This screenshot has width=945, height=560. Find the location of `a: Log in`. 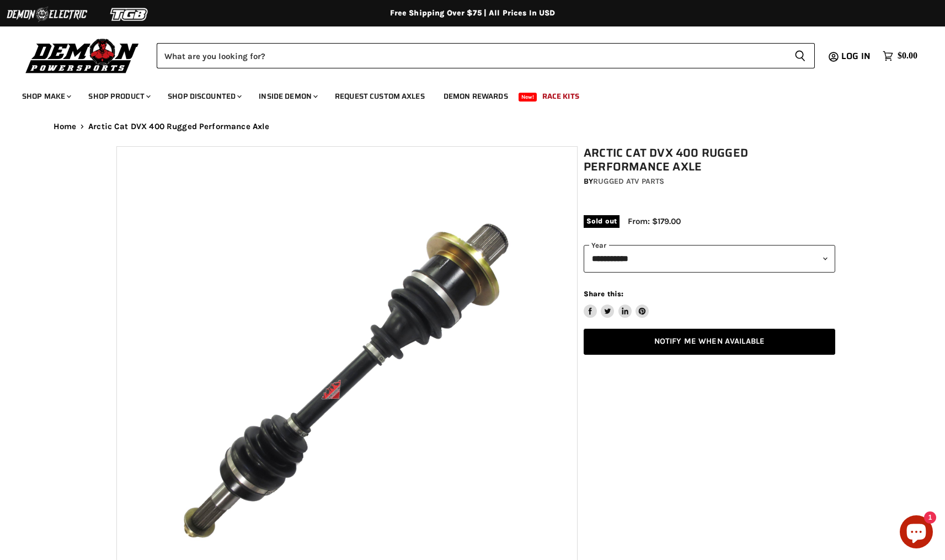

a: Log in is located at coordinates (857, 57).